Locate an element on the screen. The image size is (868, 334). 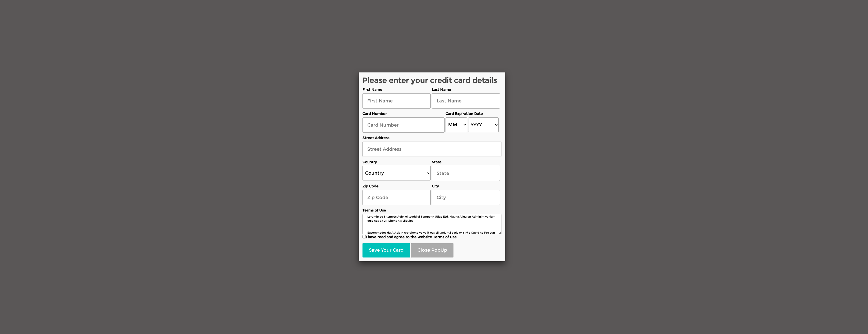
label: Terms of Use is located at coordinates (432, 210).